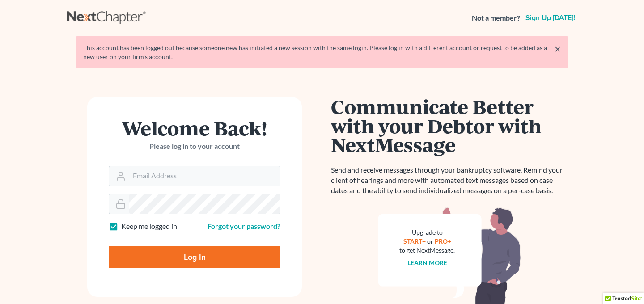 This screenshot has width=644, height=304. I want to click on div: This account has been logged out because someone new has initiated a new session with the same lo..., so click(322, 53).